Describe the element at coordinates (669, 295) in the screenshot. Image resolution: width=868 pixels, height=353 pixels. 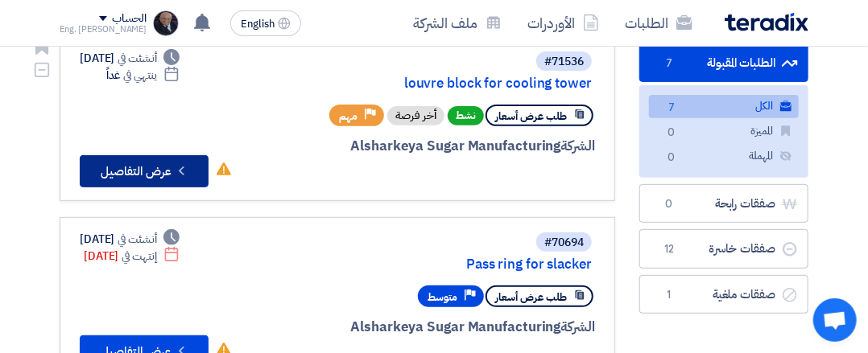
I see `span: 1` at that location.